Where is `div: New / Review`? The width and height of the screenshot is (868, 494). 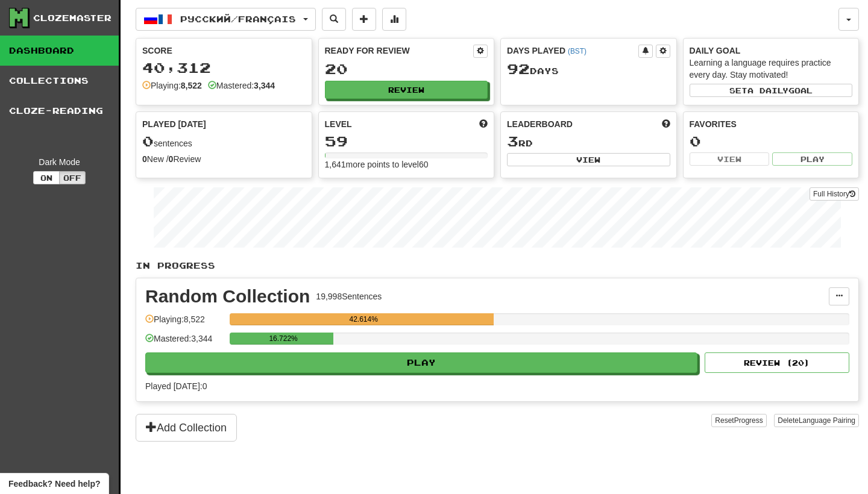
div: New / Review is located at coordinates (224, 159).